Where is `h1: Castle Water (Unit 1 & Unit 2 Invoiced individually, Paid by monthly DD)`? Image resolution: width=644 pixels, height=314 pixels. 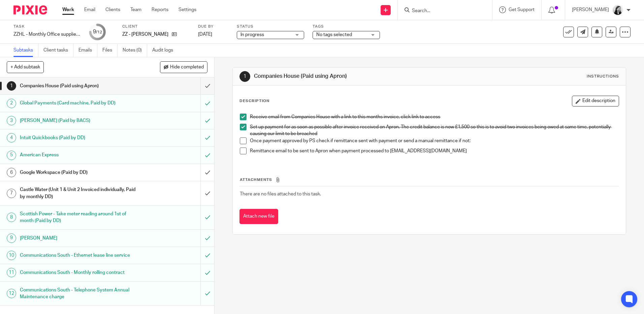 h1: Castle Water (Unit 1 & Unit 2 Invoiced individually, Paid by monthly DD) is located at coordinates (78, 193).